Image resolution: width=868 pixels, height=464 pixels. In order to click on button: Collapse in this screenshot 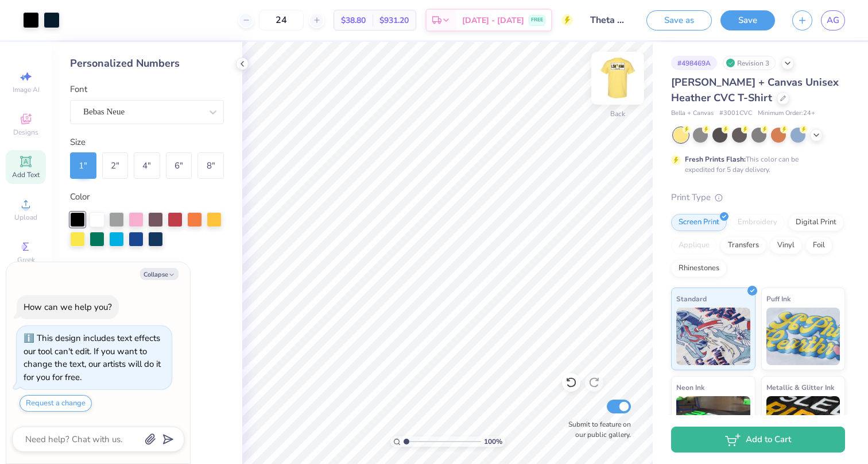, I will do `click(159, 274)`.